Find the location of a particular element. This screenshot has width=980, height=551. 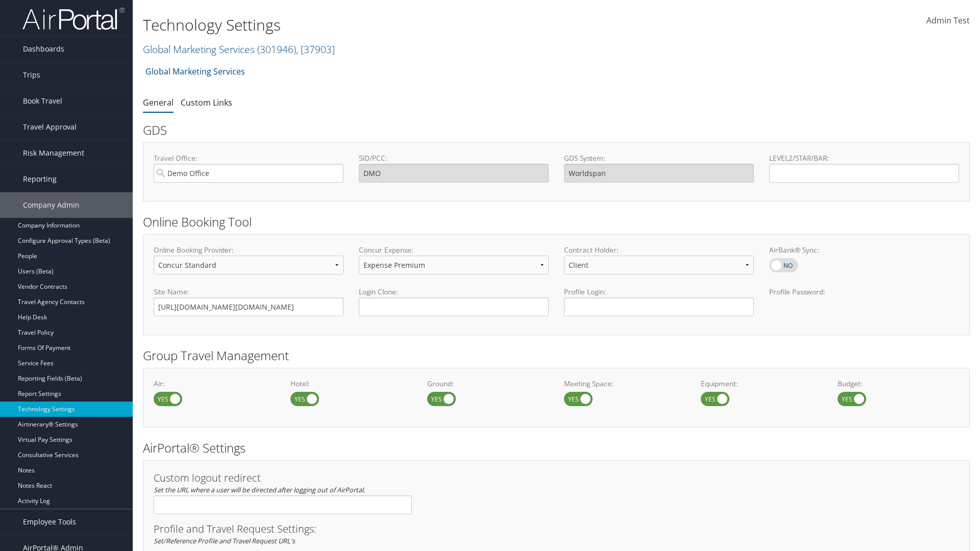

em: Set/Reference Profile and Travel Request URL's is located at coordinates (224, 541).